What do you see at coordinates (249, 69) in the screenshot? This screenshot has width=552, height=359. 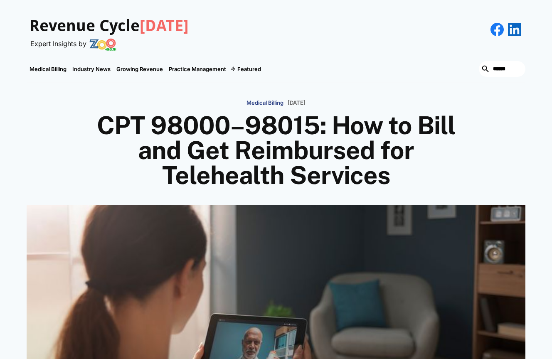 I see `div: Featured` at bounding box center [249, 69].